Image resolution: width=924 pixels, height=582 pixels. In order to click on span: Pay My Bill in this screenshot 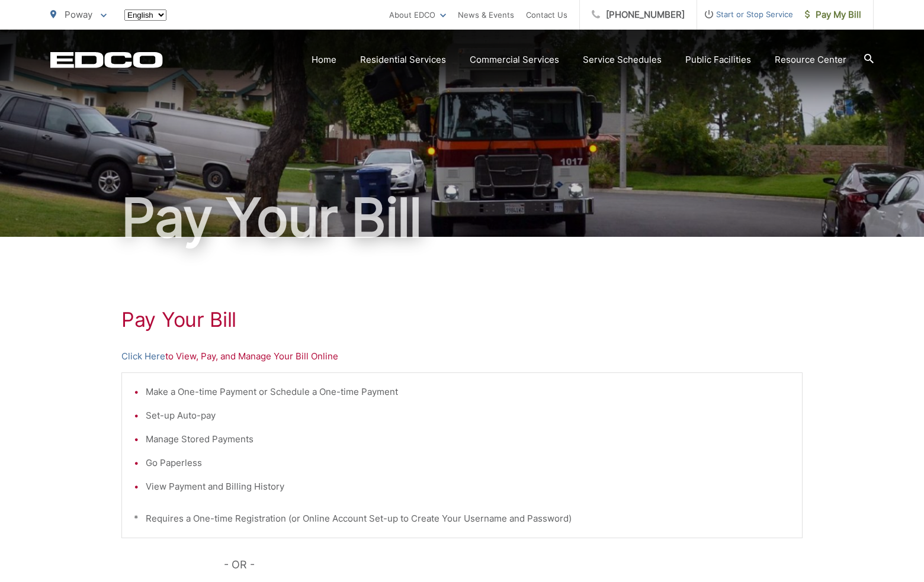, I will do `click(833, 15)`.